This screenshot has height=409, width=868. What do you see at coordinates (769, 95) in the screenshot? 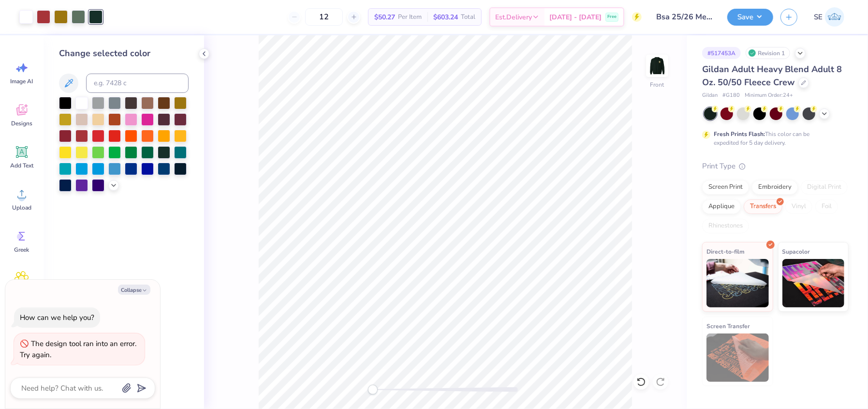
I see `span: Minimum Order: 24 +` at bounding box center [769, 95].